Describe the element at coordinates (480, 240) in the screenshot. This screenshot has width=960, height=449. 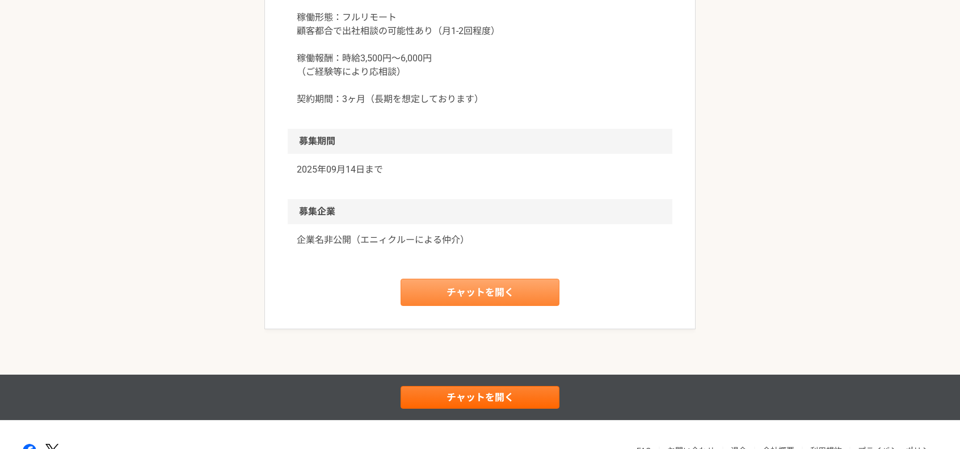
I see `a: 企業名非公開（エニィクルーによる仲介）` at that location.